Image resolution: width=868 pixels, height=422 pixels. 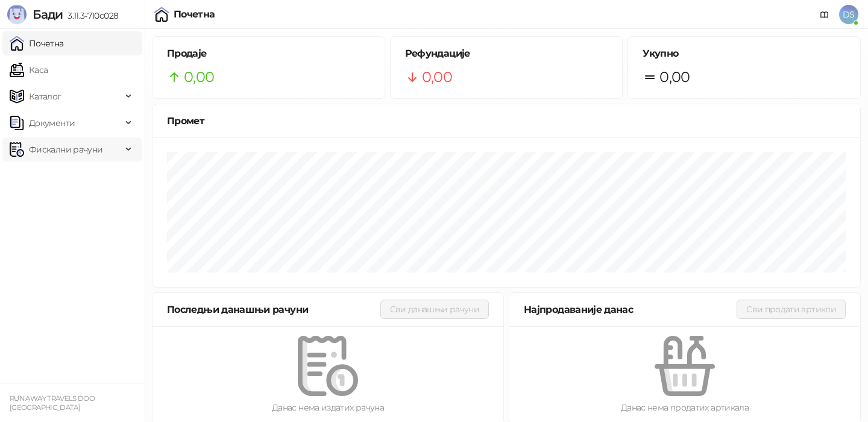 What do you see at coordinates (47, 14) in the screenshot?
I see `span: Бади` at bounding box center [47, 14].